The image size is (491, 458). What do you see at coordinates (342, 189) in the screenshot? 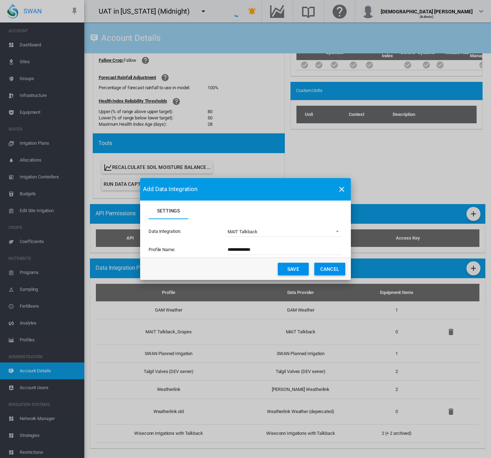
I see `button: icon-close` at bounding box center [342, 189].